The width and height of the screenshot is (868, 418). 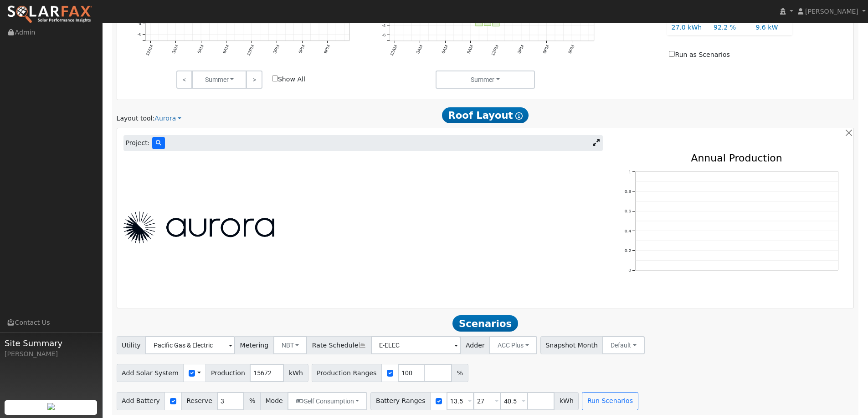 I want to click on span: Scenarios, so click(x=485, y=323).